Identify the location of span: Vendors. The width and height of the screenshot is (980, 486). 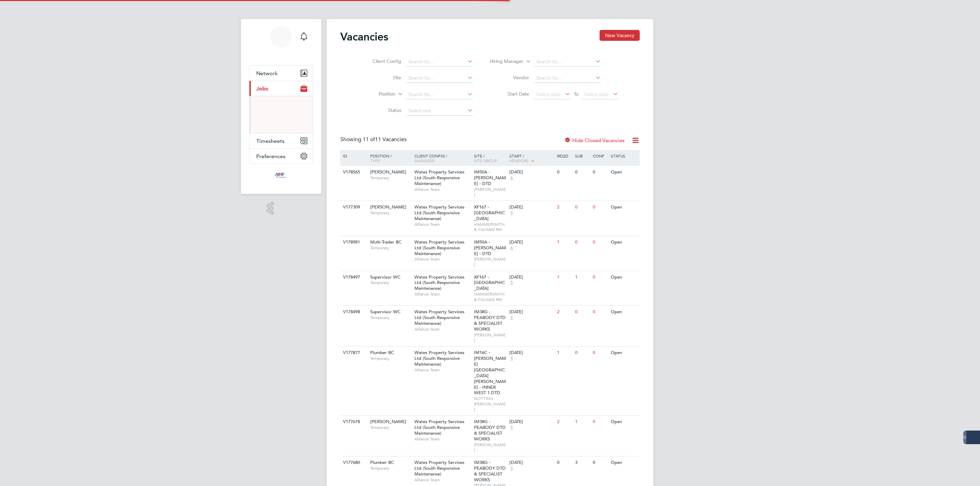
(519, 161).